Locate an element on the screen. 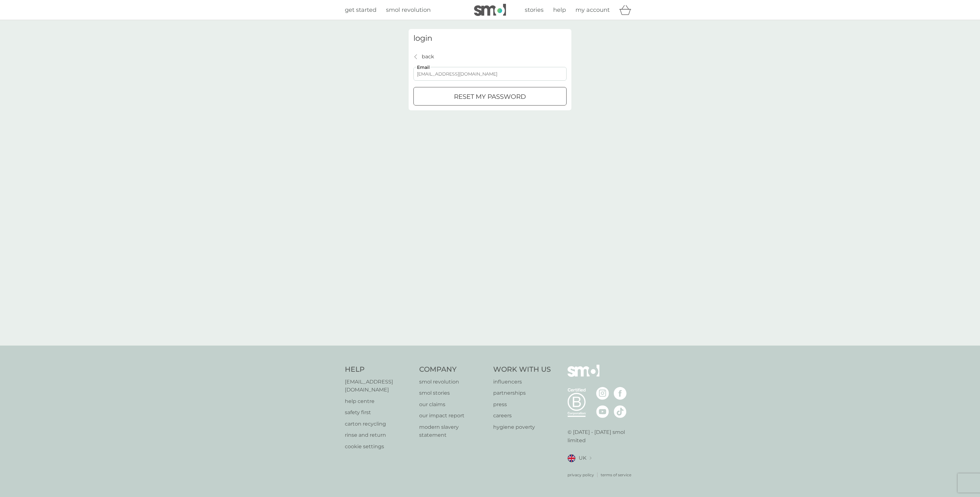 The height and width of the screenshot is (497, 980). a: stories is located at coordinates (534, 10).